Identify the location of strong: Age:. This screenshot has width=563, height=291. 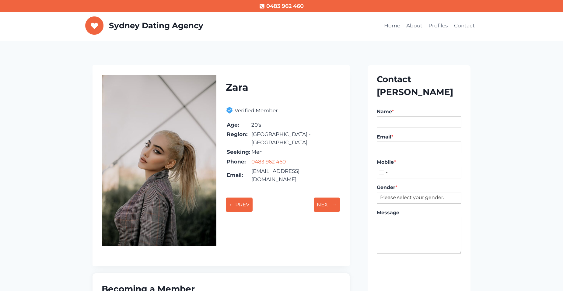
(233, 125).